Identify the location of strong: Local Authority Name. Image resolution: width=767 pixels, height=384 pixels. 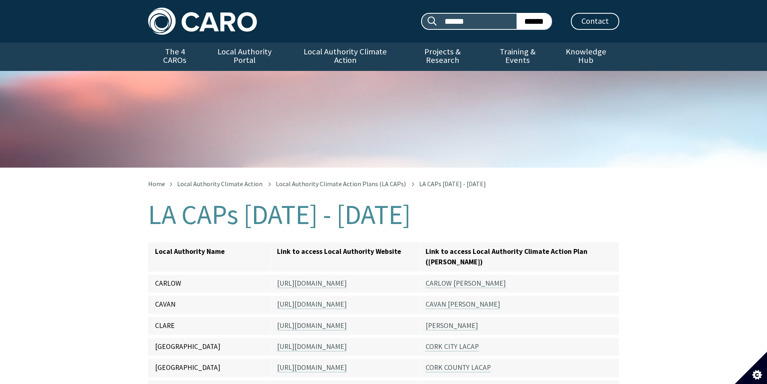
(190, 251).